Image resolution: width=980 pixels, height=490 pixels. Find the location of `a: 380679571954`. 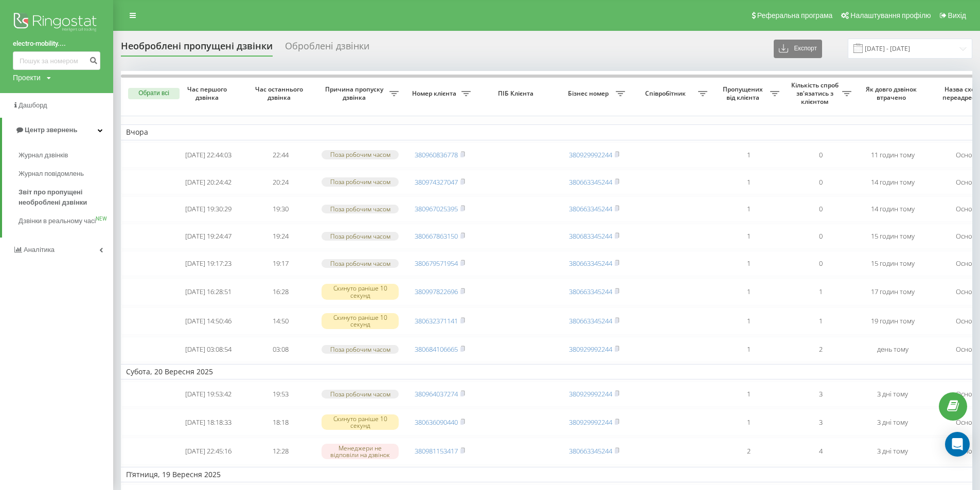

a: 380679571954 is located at coordinates (436, 263).